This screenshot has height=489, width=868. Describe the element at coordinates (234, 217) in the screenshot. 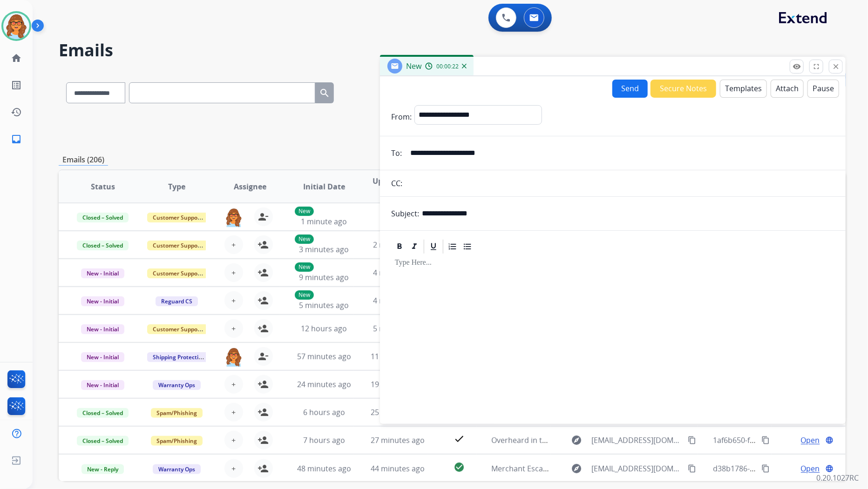

I see `img: agent-avatar` at that location.